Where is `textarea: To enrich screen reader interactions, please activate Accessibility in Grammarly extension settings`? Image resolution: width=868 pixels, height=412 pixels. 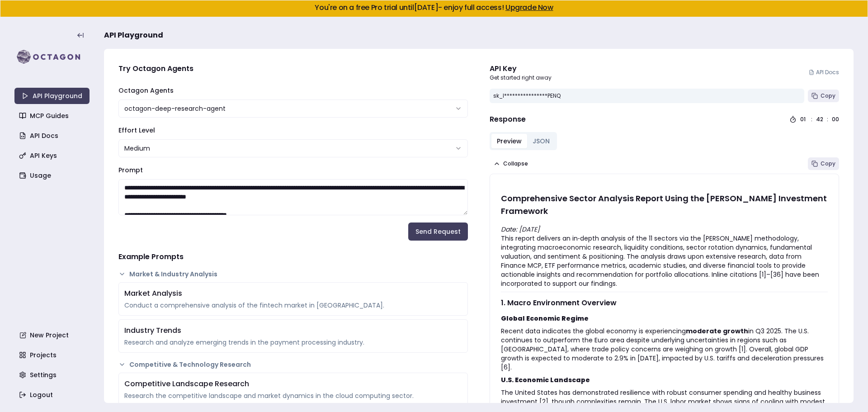
textarea: To enrich screen reader interactions, please activate Accessibility in Grammarly extension settings is located at coordinates (293, 197).